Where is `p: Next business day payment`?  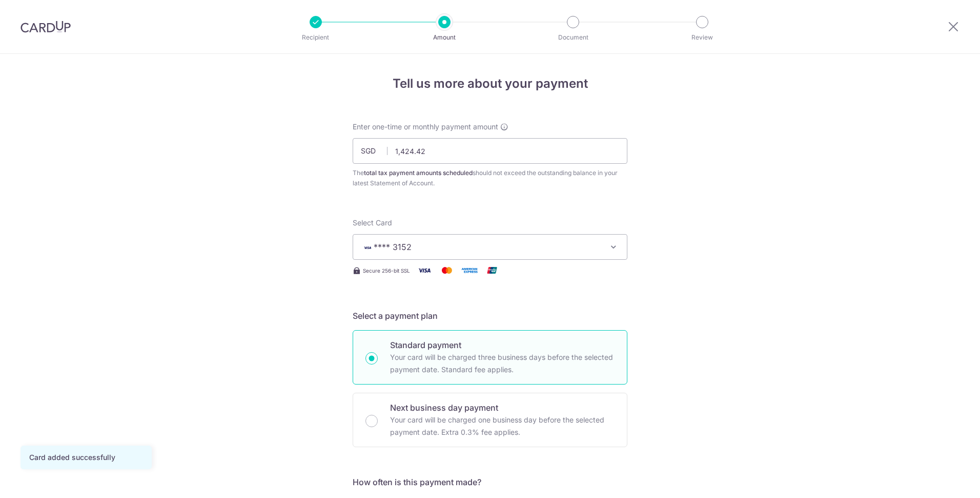 p: Next business day payment is located at coordinates (503, 407).